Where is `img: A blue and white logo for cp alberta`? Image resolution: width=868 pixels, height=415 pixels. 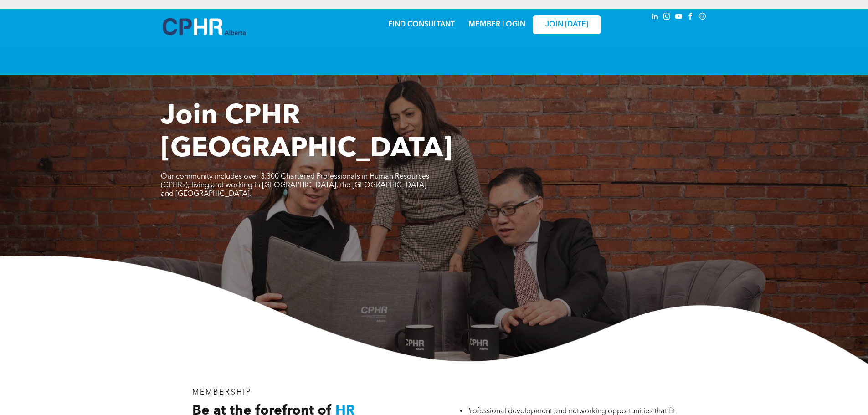
img: A blue and white logo for cp alberta is located at coordinates (204, 26).